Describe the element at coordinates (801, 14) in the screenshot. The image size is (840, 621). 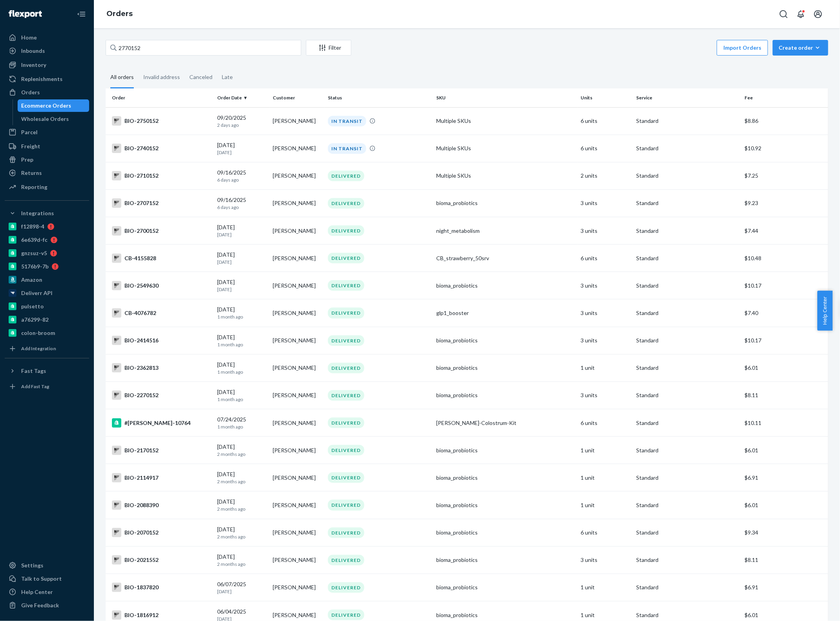
I see `button: Open notifications` at that location.